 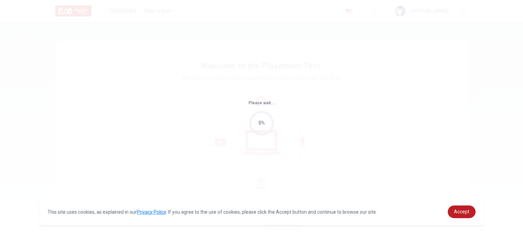 What do you see at coordinates (261, 212) in the screenshot?
I see `div: cookieconsent` at bounding box center [261, 212].